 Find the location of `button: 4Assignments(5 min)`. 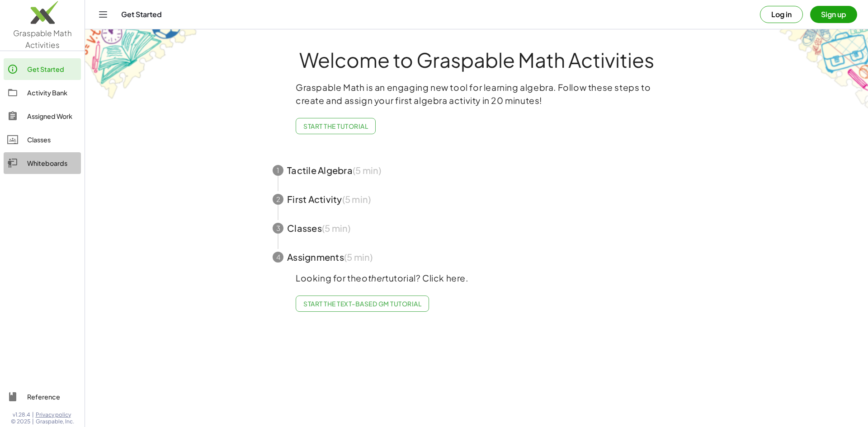

button: 4Assignments(5 min) is located at coordinates (476, 257).